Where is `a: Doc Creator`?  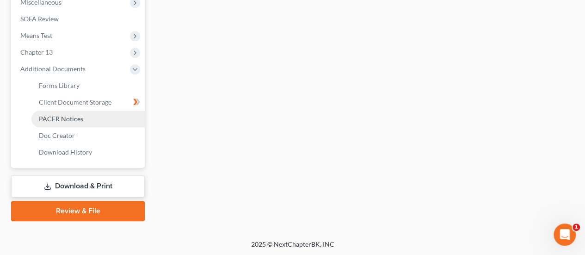 a: Doc Creator is located at coordinates (88, 136).